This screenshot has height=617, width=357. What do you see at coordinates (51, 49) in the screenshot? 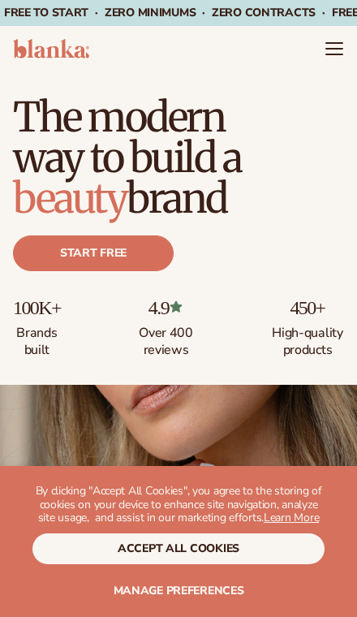
I see `img: logo` at bounding box center [51, 49].